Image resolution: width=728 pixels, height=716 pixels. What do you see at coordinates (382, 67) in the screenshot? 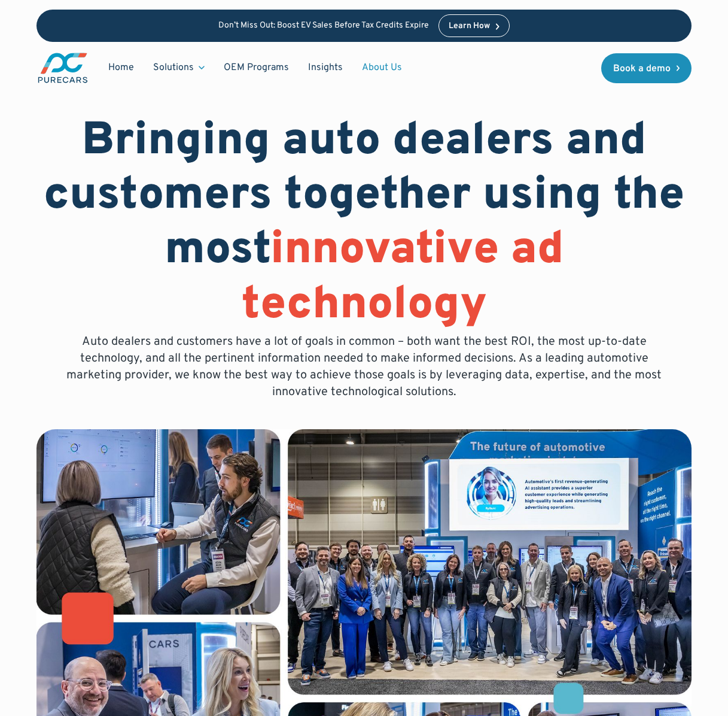
I see `a: About Us` at bounding box center [382, 67].